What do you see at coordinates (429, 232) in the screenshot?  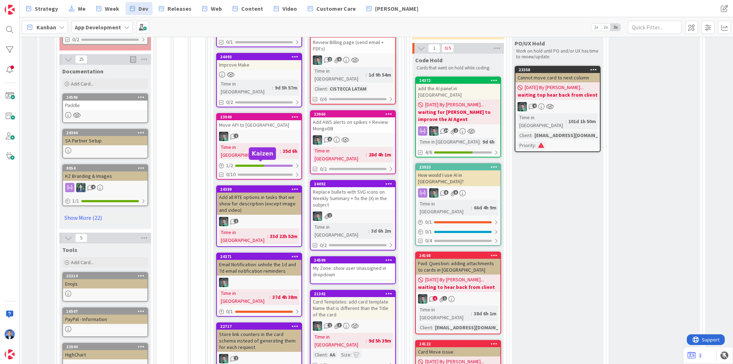 I see `span: 0 / 1` at bounding box center [429, 232].